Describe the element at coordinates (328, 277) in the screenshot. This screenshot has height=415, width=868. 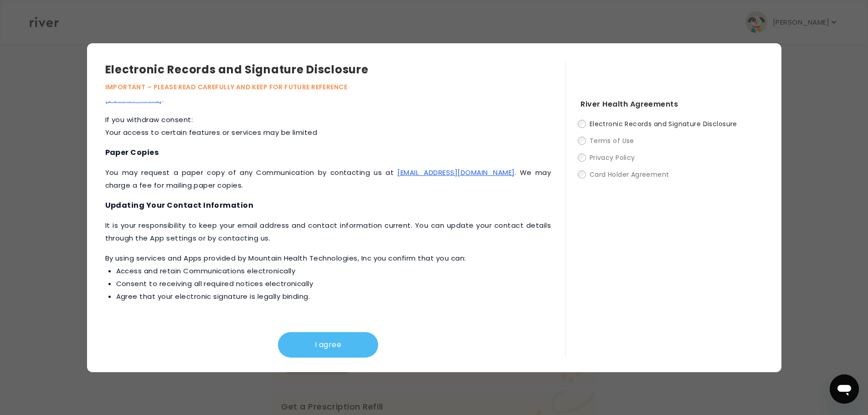
I see `p: ‍By using services and Apps provided by Mountain Health Technologies, Inc you confirm that you can:` at that location.